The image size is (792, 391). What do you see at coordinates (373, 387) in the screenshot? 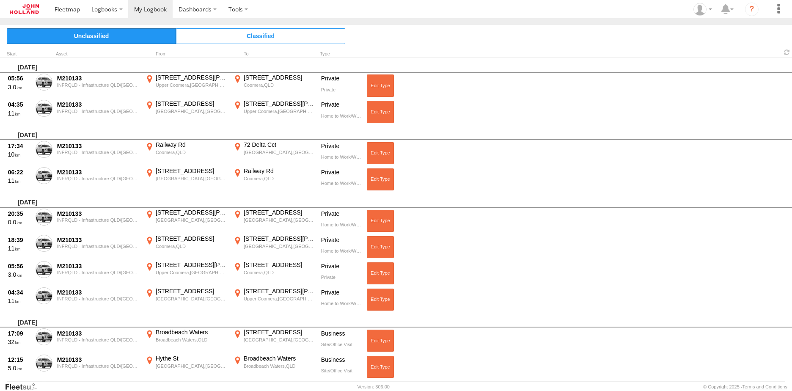
I see `div: Version: 306.00` at bounding box center [373, 387].